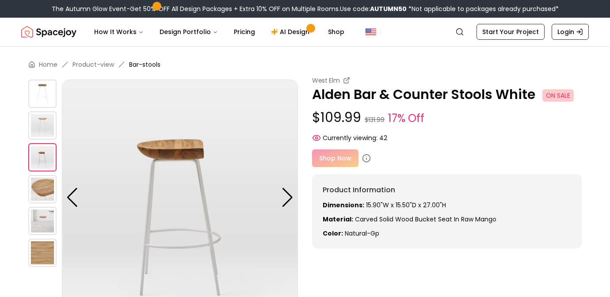  What do you see at coordinates (425, 219) in the screenshot?
I see `span: Carved solid wood bucket seat in Raw Mango` at bounding box center [425, 219].